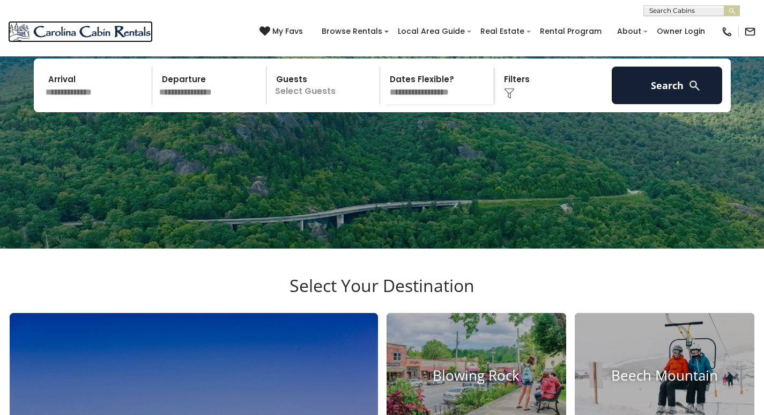 This screenshot has width=764, height=415. I want to click on button: Search, so click(667, 85).